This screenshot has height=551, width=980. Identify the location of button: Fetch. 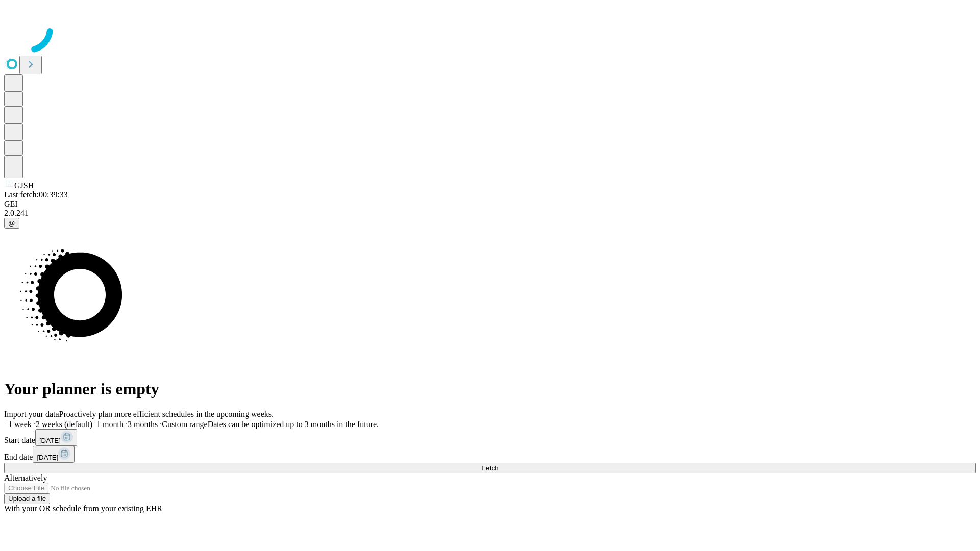
(490, 467).